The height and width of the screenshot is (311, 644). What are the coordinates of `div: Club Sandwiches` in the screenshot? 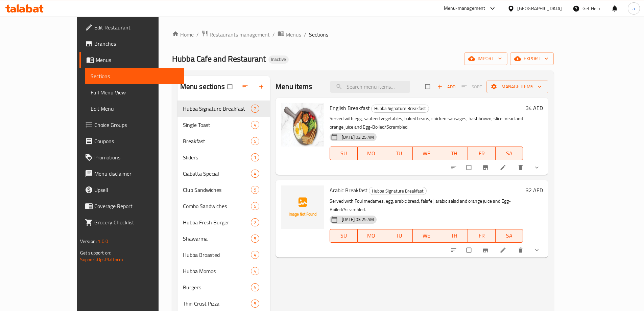 It's located at (217, 190).